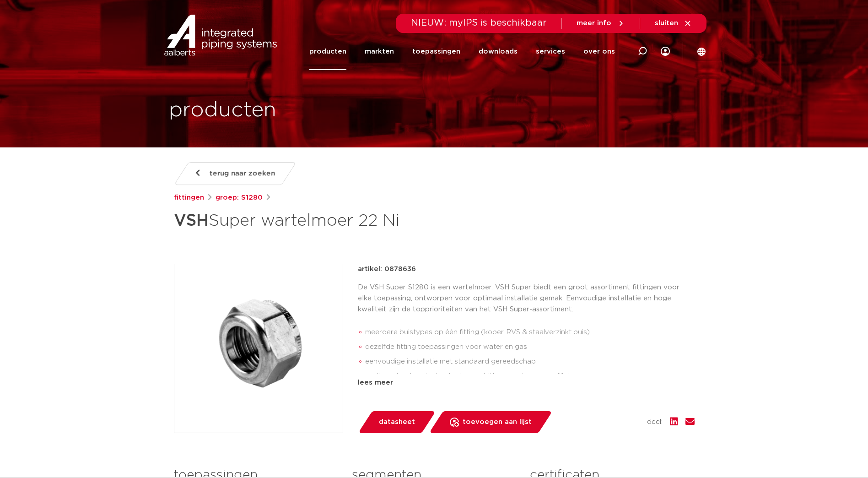 This screenshot has height=478, width=868. I want to click on a: datasheet, so click(397, 422).